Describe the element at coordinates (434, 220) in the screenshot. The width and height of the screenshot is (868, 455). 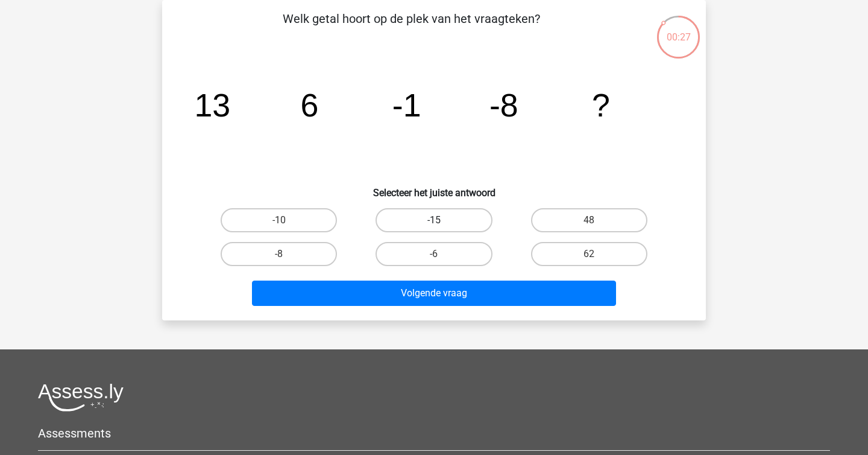
I see `label: -15` at that location.